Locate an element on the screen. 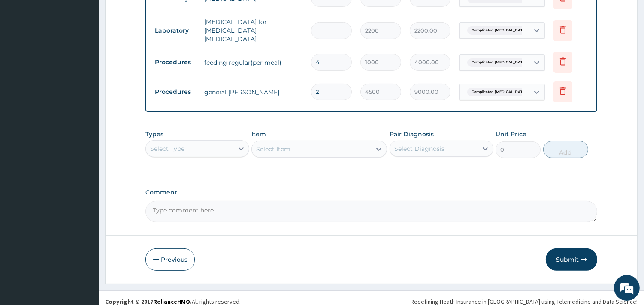 This screenshot has width=644, height=305. div: Minimize live chat window is located at coordinates (151, 15).